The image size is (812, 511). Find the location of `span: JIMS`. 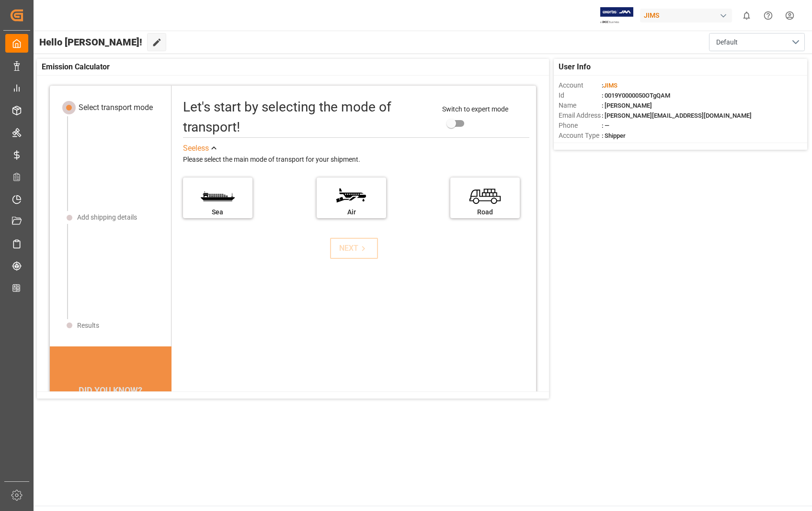

span: JIMS is located at coordinates (610, 85).